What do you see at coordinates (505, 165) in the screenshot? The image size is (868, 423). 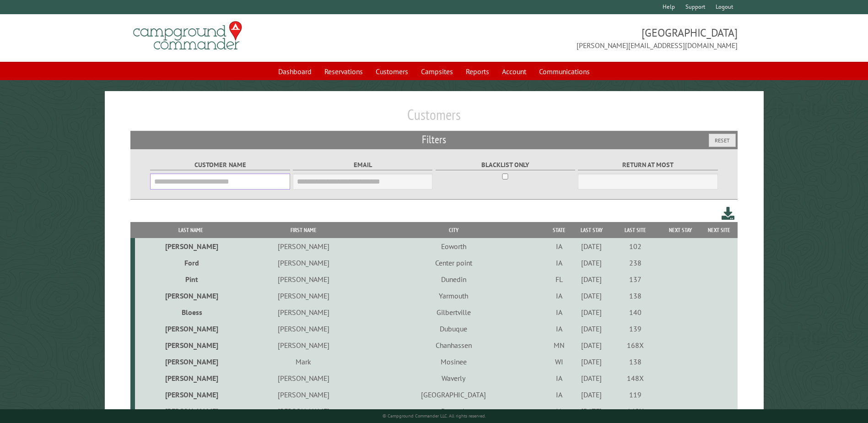 I see `label: Blacklist only` at bounding box center [505, 165].